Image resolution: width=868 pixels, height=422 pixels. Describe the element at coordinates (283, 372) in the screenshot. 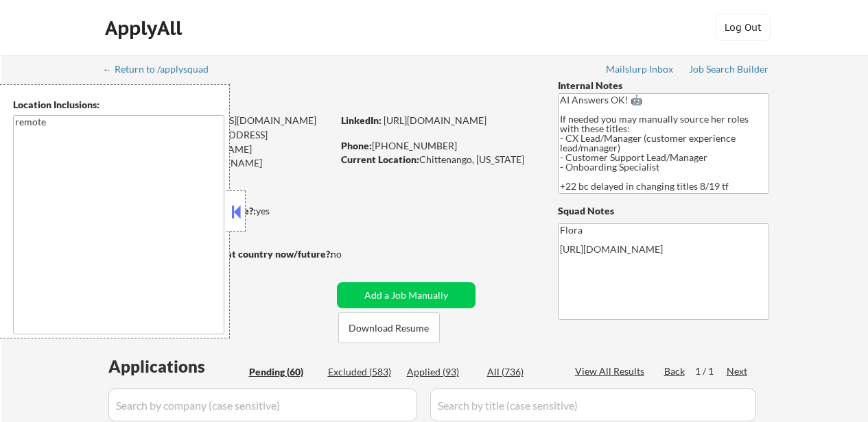

I see `div: Pending (60)` at that location.